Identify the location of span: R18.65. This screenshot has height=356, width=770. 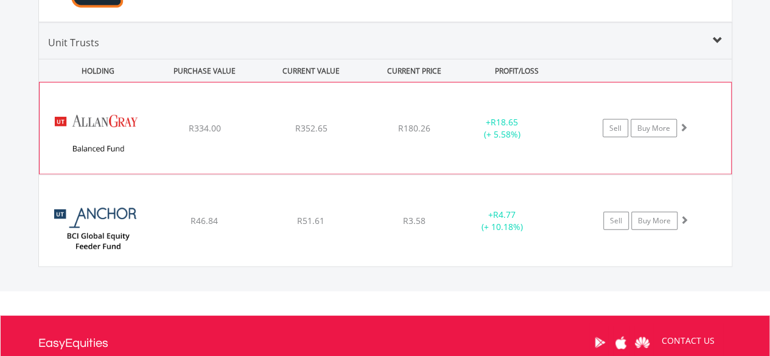
(504, 122).